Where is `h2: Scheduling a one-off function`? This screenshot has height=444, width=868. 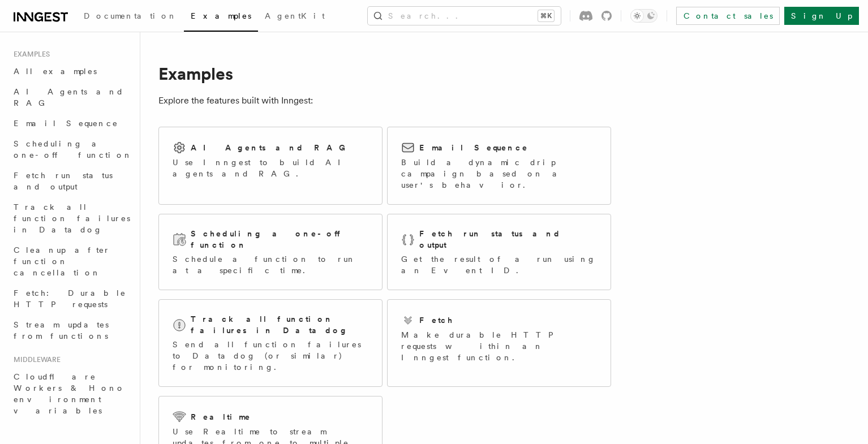
h2: Scheduling a one-off function is located at coordinates (280, 239).